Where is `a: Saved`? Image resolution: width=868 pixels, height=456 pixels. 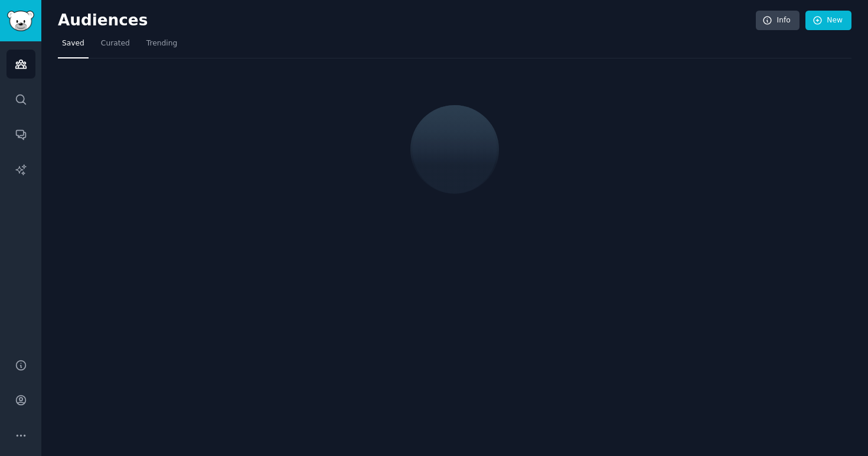 a: Saved is located at coordinates (73, 46).